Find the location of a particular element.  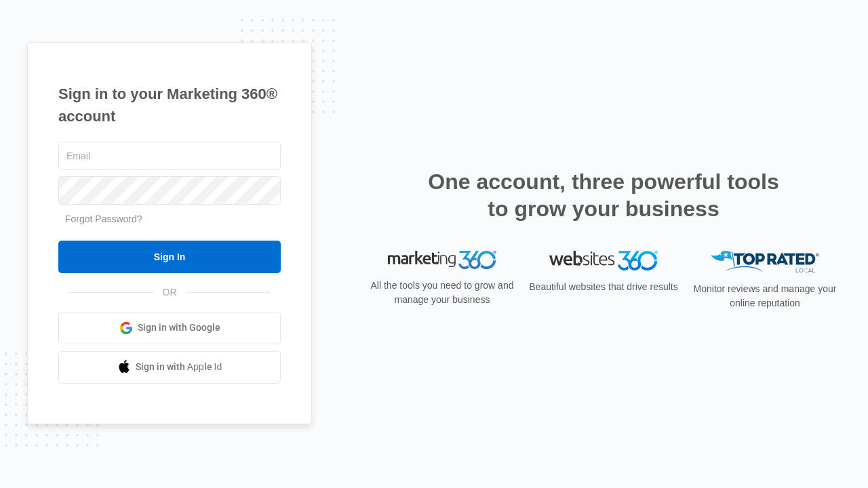

h1: Sign in to your Marketing 360® account is located at coordinates (169, 105).